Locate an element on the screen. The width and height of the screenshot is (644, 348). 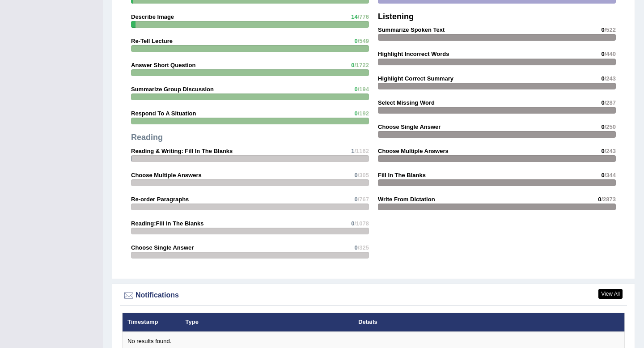
strong: Re-order Paragraphs is located at coordinates (159, 199).